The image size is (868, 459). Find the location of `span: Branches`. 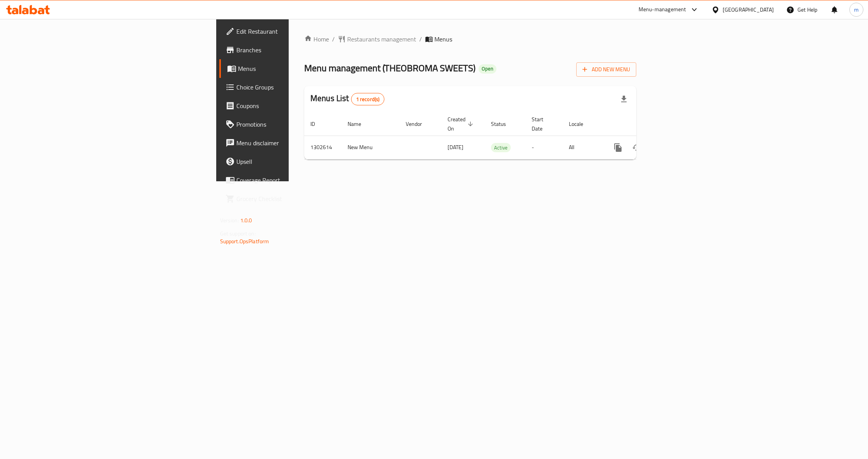

span: Branches is located at coordinates (296, 50).